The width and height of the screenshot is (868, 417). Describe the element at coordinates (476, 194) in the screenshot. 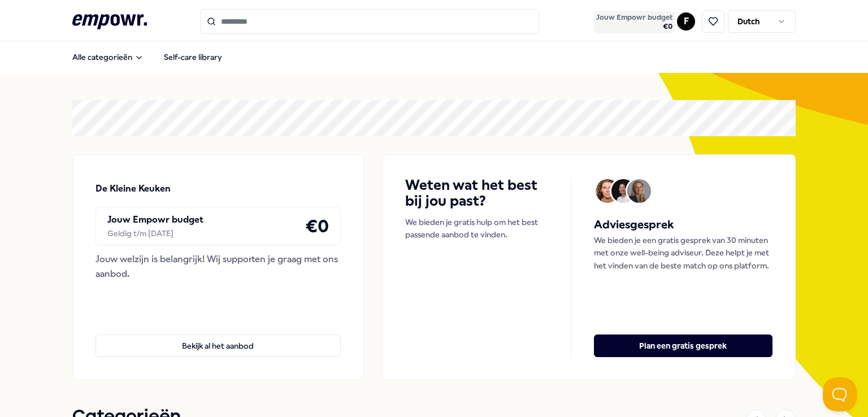

I see `h4: Weten wat het best bij jou past?` at that location.